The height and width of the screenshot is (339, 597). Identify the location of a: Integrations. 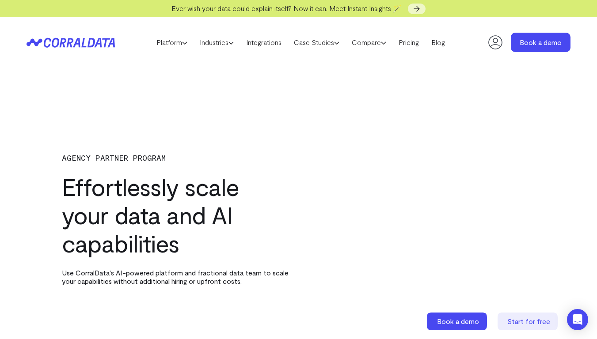
(264, 42).